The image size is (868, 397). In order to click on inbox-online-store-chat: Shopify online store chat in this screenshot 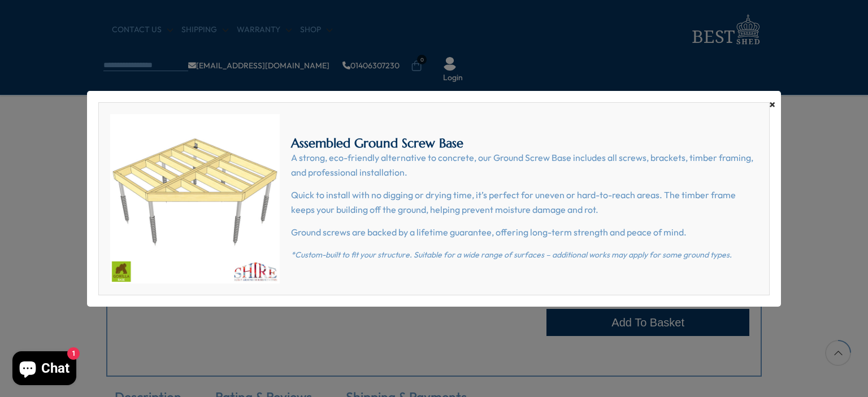, I will do `click(44, 369)`.